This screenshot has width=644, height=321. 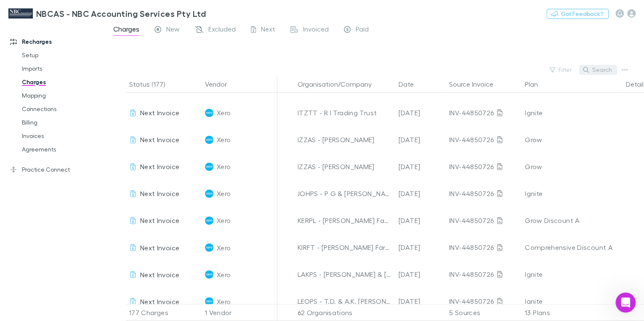 I want to click on div: ITZTT - R I Trading Trust, so click(x=345, y=113).